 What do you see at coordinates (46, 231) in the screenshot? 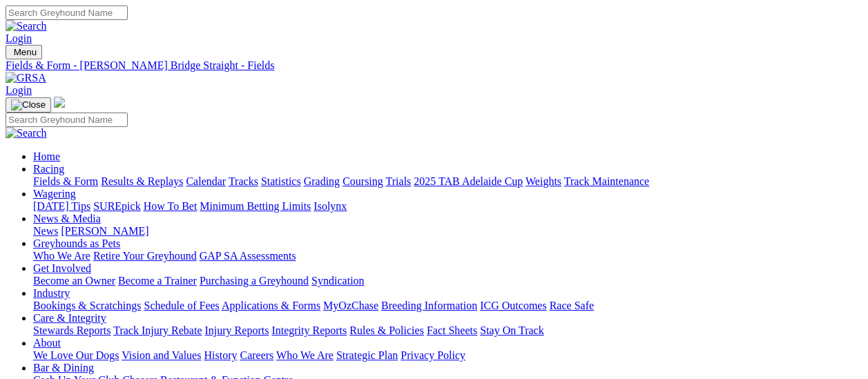
I see `a: News` at bounding box center [46, 231].